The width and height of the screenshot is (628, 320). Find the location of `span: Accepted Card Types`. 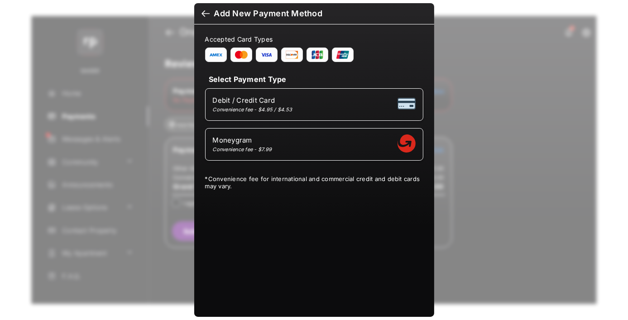

span: Accepted Card Types is located at coordinates (241, 39).